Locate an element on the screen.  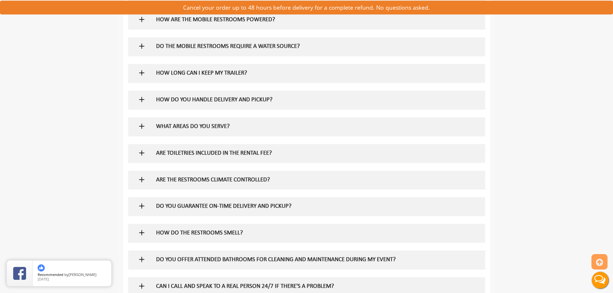
h5: ARE TOILETRIES INCLUDED IN THE RENTAL FEE? is located at coordinates (296, 154).